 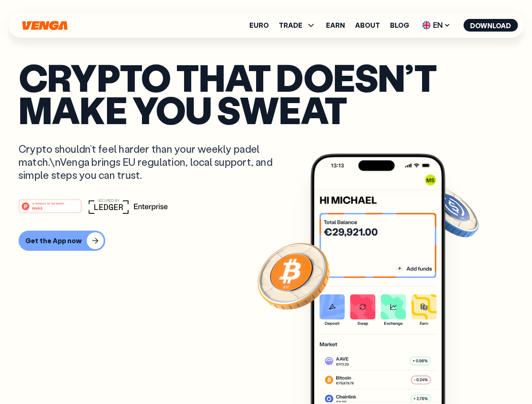 I want to click on a: About, so click(x=367, y=25).